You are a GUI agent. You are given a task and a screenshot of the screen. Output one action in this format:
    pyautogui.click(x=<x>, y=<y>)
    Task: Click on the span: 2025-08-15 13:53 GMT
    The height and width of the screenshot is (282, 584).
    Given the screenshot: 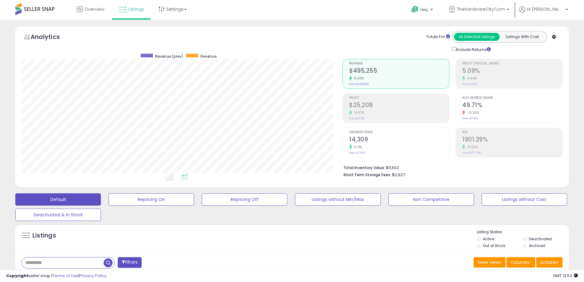 What is the action you would take?
    pyautogui.click(x=566, y=275)
    